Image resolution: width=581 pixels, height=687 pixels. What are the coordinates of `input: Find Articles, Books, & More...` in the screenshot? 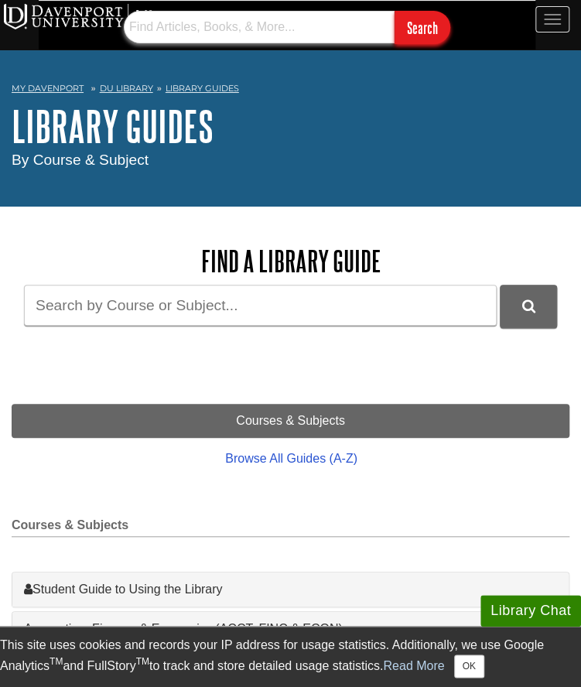 It's located at (259, 27).